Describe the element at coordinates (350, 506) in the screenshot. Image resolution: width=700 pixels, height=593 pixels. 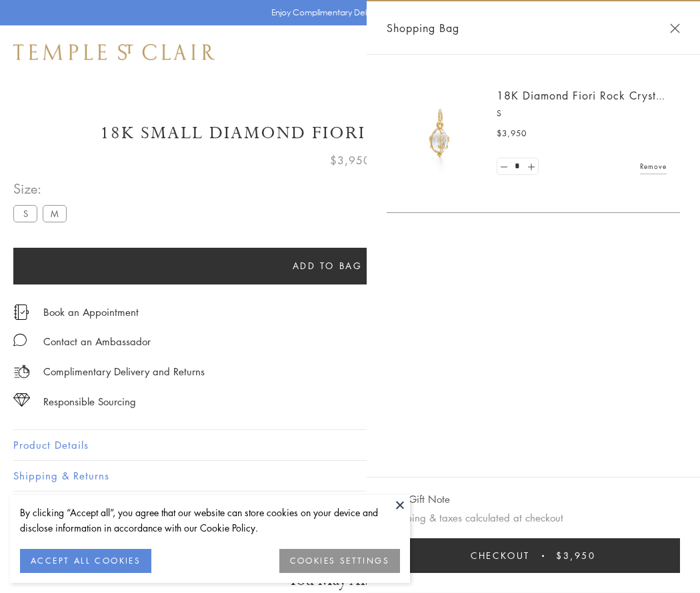
I see `button: Gifting` at that location.